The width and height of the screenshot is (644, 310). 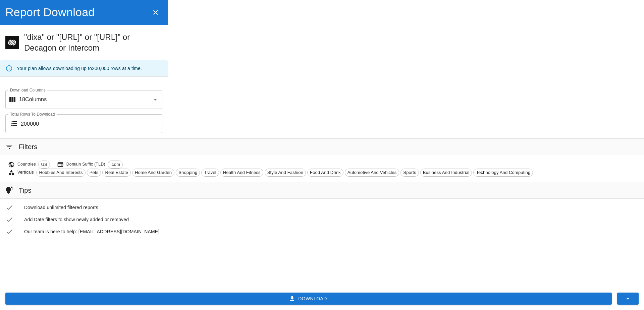 What do you see at coordinates (332, 220) in the screenshot?
I see `span: Add Date filters to show newly added or removed` at bounding box center [332, 220].